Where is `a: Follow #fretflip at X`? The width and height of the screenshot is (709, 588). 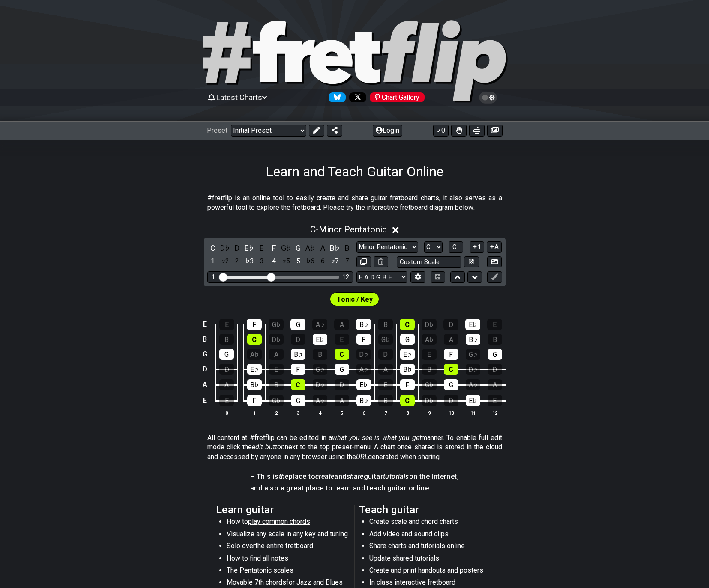 a: Follow #fretflip at X is located at coordinates (356, 97).